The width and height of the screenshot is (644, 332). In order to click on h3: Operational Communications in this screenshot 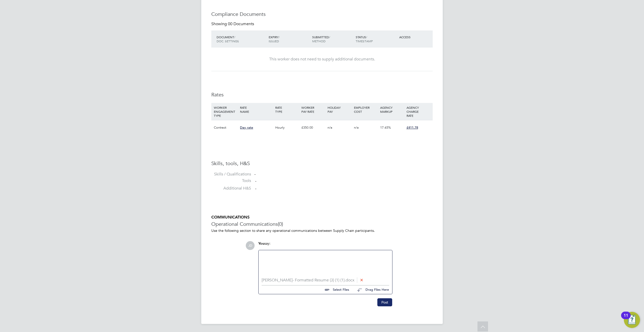, I will do `click(322, 224)`.